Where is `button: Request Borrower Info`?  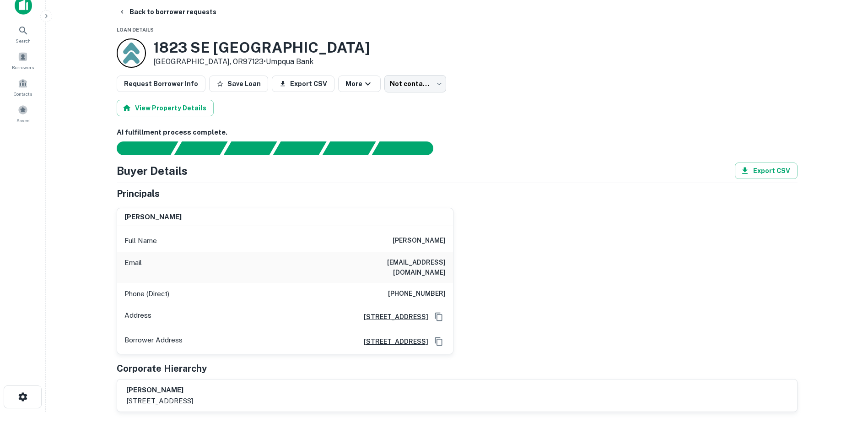
button: Request Borrower Info is located at coordinates (161, 84).